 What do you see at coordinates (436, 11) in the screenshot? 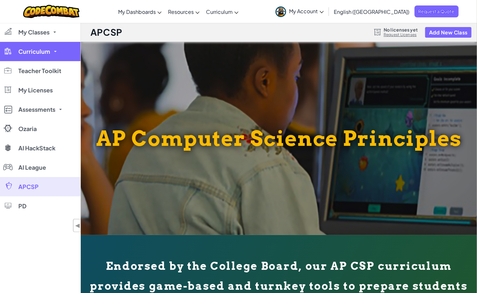
I see `a: Request a Quote` at bounding box center [436, 11].